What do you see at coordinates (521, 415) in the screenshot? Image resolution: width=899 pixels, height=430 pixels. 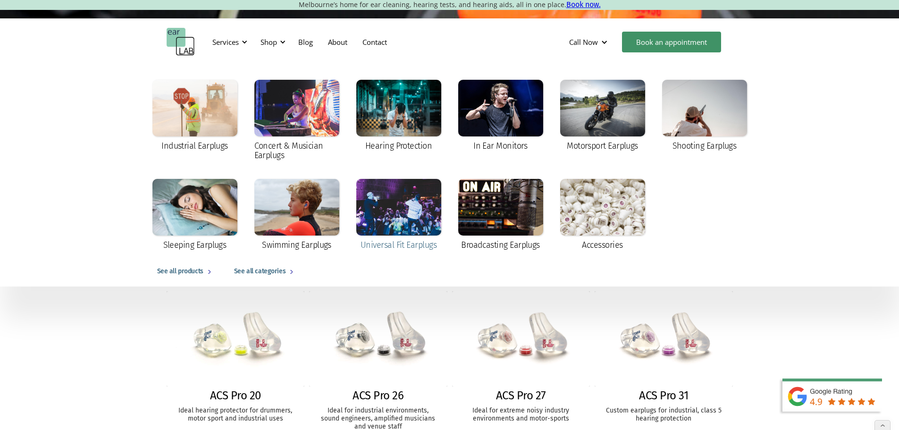 I see `p: Ideal for extreme noisy industry environments and motor-sports` at bounding box center [521, 415].